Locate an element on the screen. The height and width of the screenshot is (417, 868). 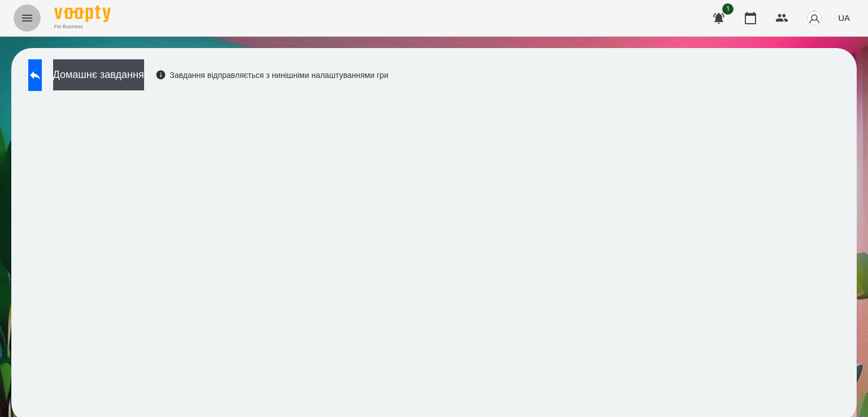
button: UA is located at coordinates (844, 18).